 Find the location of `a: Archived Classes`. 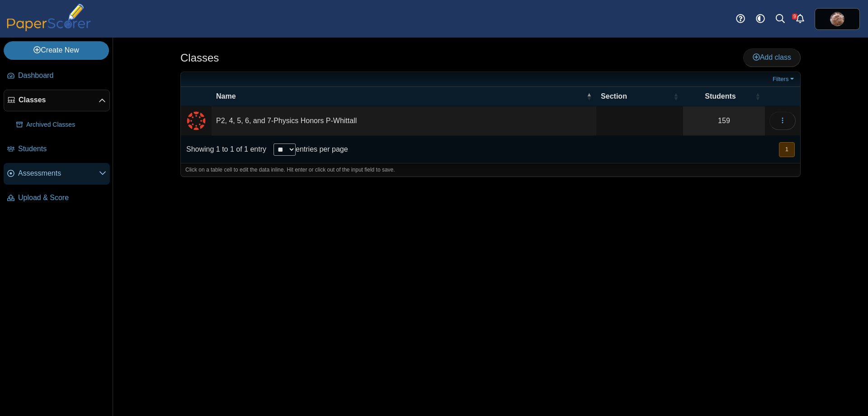

a: Archived Classes is located at coordinates (61, 125).